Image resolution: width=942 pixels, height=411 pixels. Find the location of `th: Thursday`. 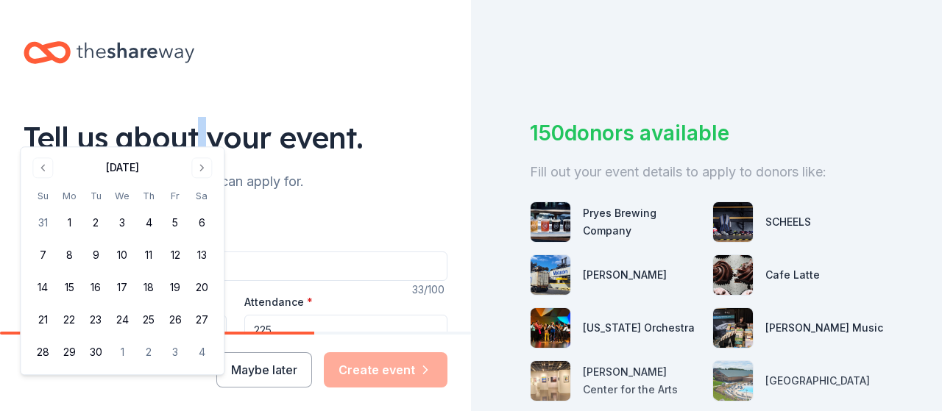

th: Thursday is located at coordinates (149, 196).